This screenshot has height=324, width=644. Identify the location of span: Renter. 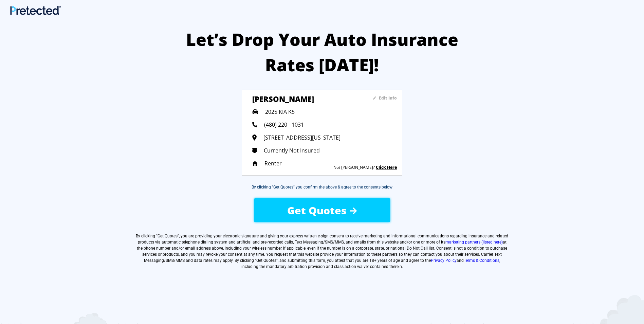
(273, 163).